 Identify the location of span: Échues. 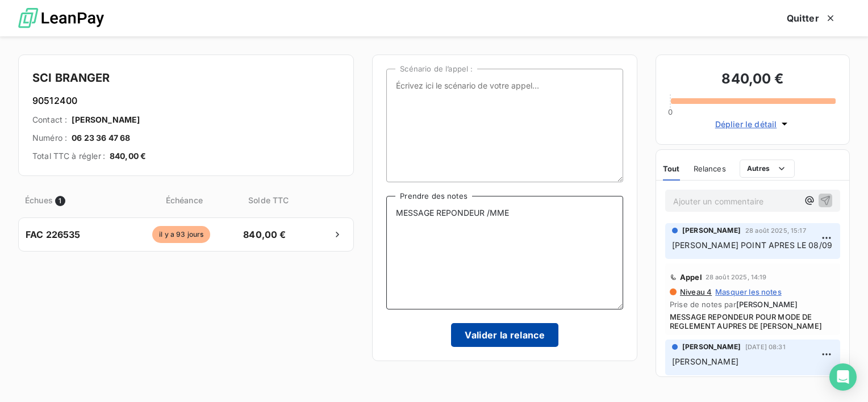
(38, 200).